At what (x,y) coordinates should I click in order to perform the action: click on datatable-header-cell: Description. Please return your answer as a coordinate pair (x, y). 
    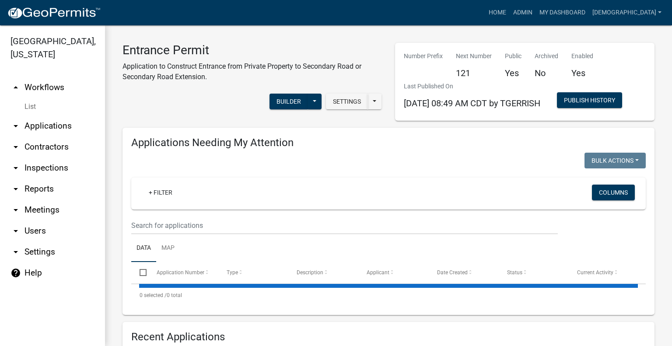
    Looking at the image, I should click on (324, 273).